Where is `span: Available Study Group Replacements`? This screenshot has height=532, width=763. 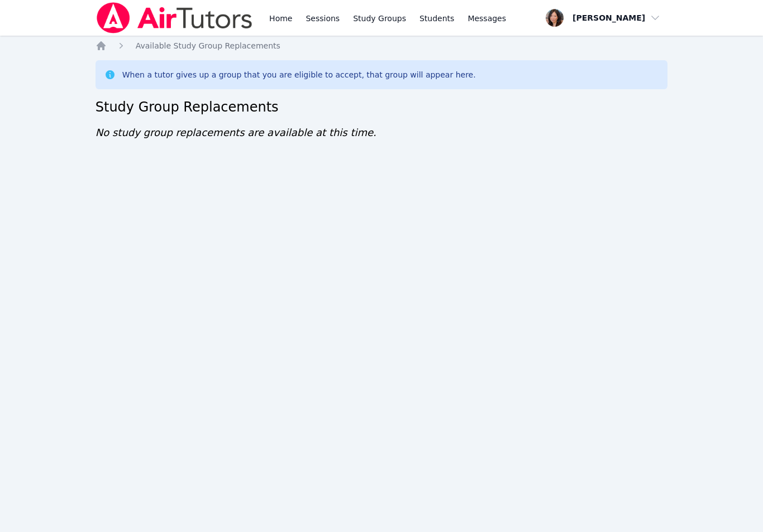
span: Available Study Group Replacements is located at coordinates (208, 46).